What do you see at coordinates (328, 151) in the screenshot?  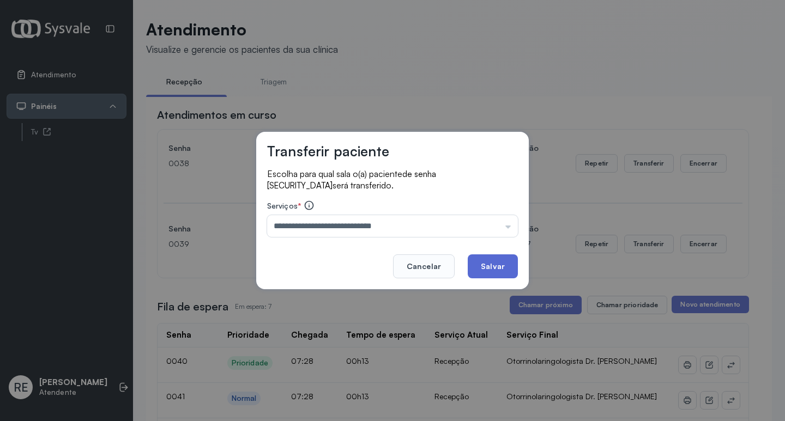 I see `h3: Transferir paciente` at bounding box center [328, 151].